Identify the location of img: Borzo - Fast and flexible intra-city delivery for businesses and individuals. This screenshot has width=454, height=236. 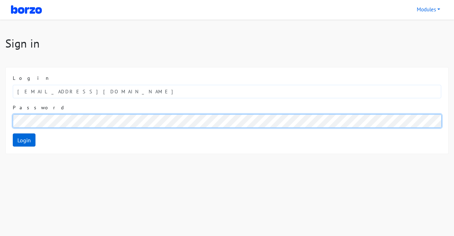
(26, 10).